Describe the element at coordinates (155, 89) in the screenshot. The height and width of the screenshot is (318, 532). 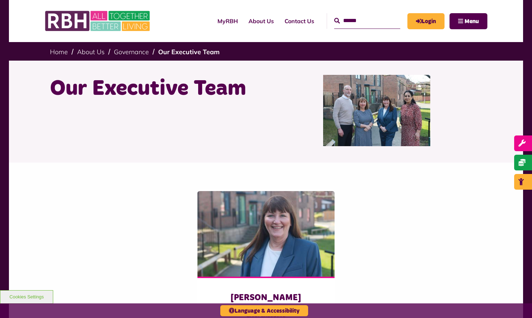
I see `h1: Our Executive Team` at that location.